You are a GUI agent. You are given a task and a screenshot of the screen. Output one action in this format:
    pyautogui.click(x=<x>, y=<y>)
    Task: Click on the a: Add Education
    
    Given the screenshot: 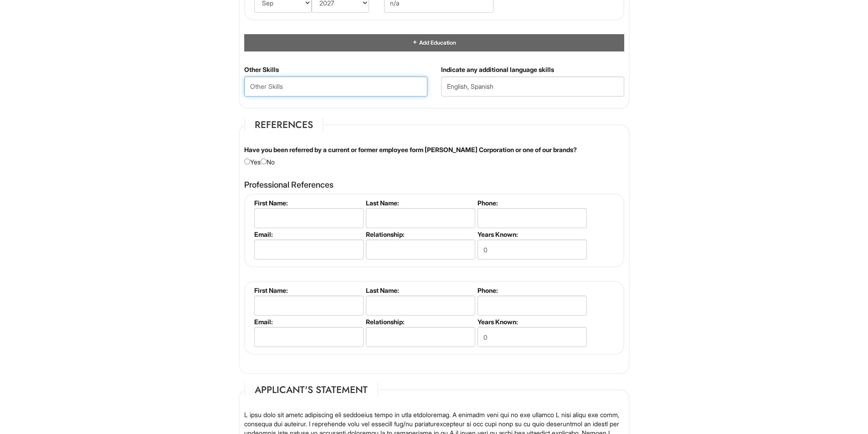 What is the action you would take?
    pyautogui.click(x=434, y=43)
    